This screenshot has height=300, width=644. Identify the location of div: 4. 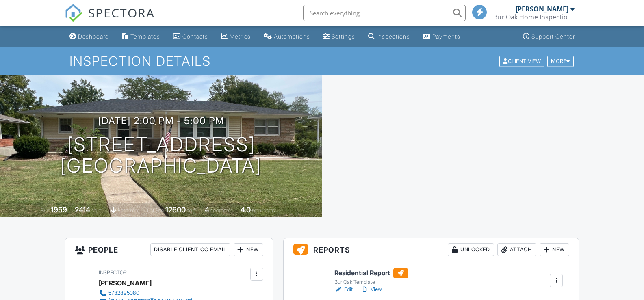
(206, 209).